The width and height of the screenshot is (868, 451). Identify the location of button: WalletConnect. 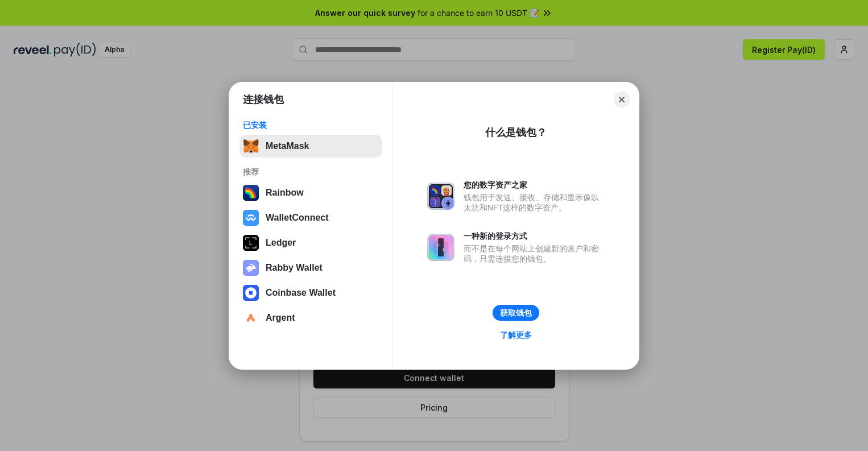
(310, 218).